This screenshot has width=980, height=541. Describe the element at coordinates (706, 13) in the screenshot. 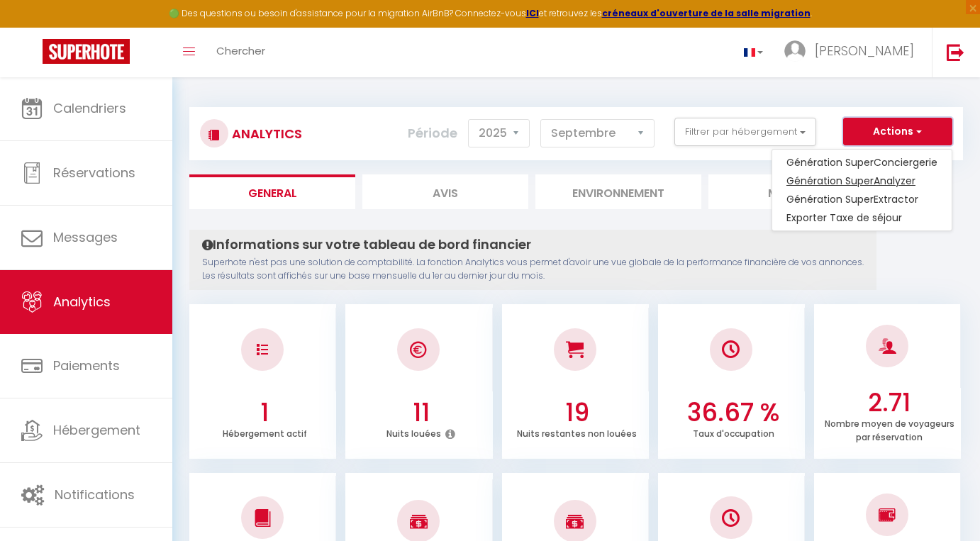

I see `a: créneaux d'ouverture de la salle migration` at that location.